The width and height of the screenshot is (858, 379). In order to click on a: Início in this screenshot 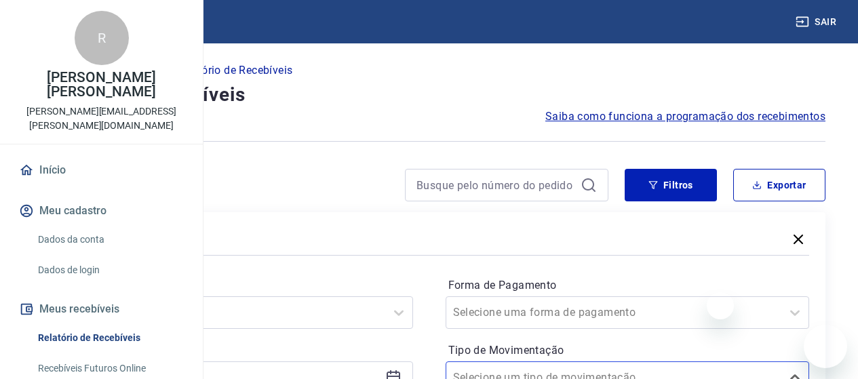, I will do `click(101, 170)`.